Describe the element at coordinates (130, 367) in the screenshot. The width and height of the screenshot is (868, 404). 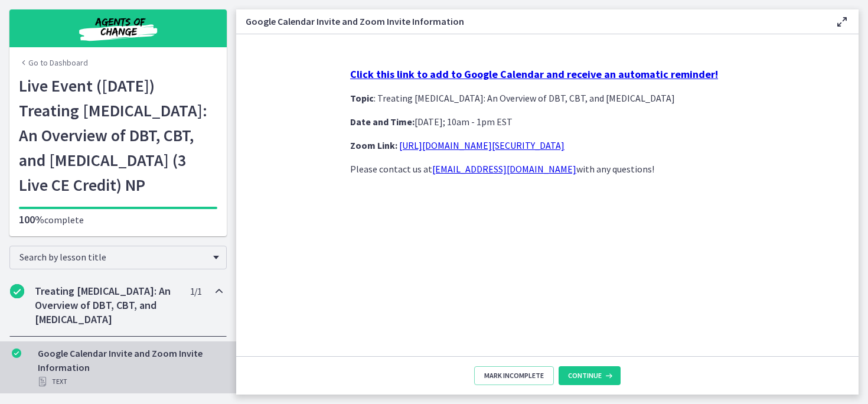
I see `div: Google Calendar Invite and Zoom Invite Information` at that location.